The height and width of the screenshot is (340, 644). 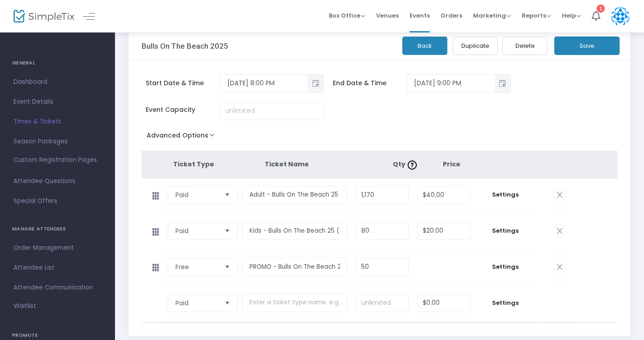 I want to click on span: Times & Tickets, so click(x=57, y=122).